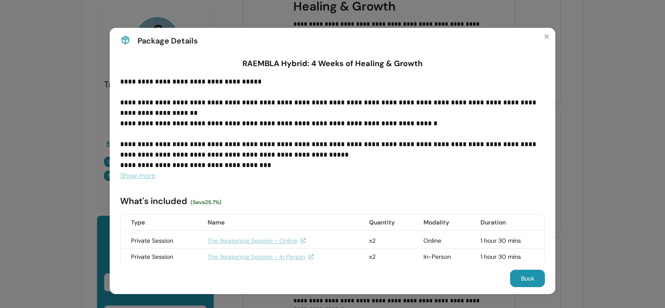  What do you see at coordinates (332, 201) in the screenshot?
I see `p: What's included` at bounding box center [332, 201].